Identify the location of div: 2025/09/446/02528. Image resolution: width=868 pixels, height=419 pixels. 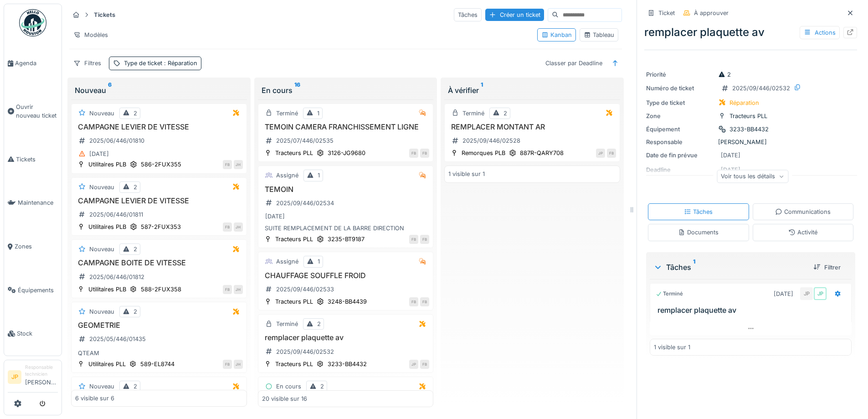
(491, 141).